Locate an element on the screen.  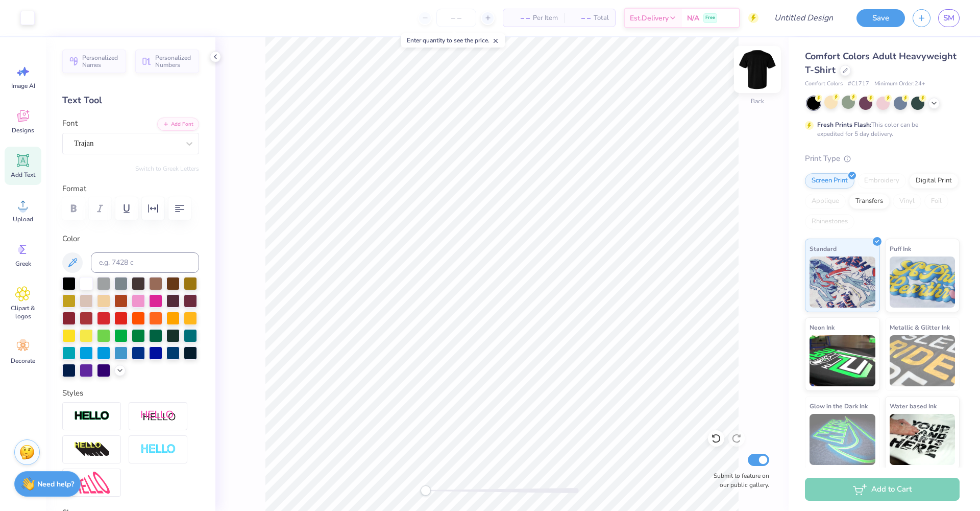
span: # C1717 is located at coordinates (859, 84).